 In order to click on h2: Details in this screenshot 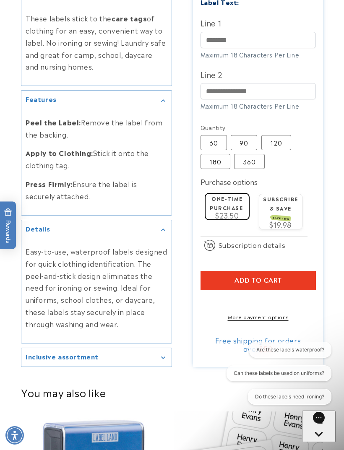, I will do `click(38, 228)`.